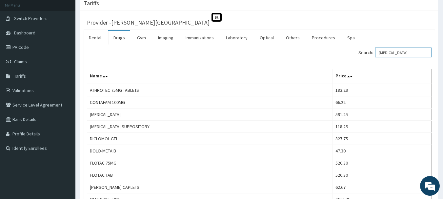  Describe the element at coordinates (210, 139) in the screenshot. I see `td: DICLOMOL GEL` at that location.